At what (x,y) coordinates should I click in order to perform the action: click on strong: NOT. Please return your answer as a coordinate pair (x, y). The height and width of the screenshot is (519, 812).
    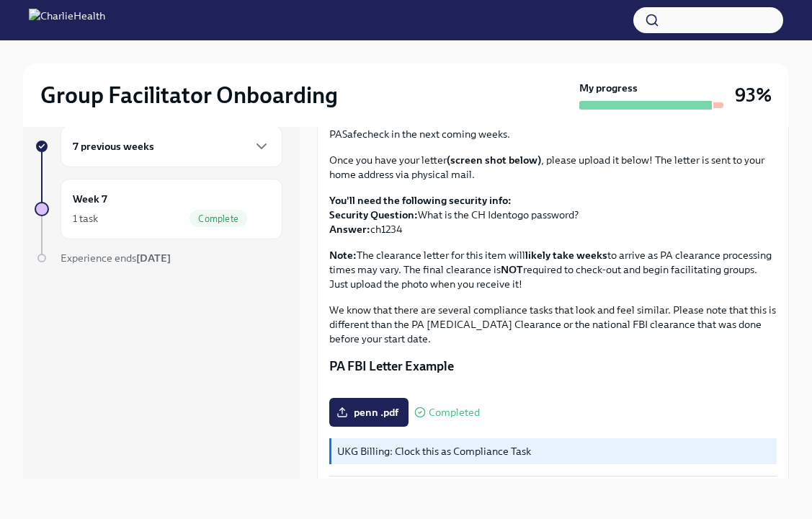
    Looking at the image, I should click on (512, 270).